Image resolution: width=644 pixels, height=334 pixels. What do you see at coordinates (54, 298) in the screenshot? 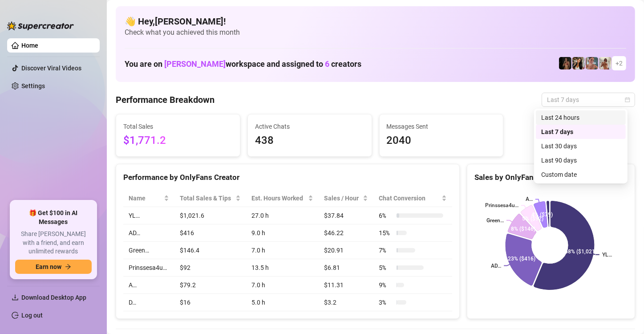
I see `span: Download Desktop App` at bounding box center [54, 298].